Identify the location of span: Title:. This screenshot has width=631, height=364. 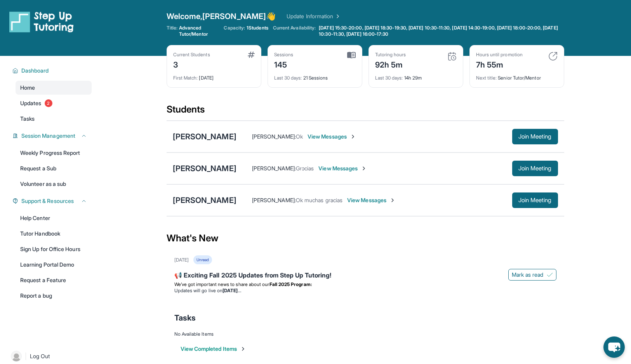
(172, 31).